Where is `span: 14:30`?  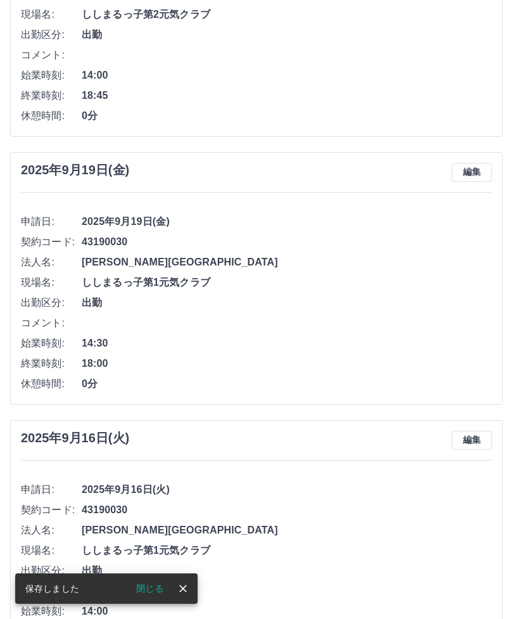
span: 14:30 is located at coordinates (287, 344).